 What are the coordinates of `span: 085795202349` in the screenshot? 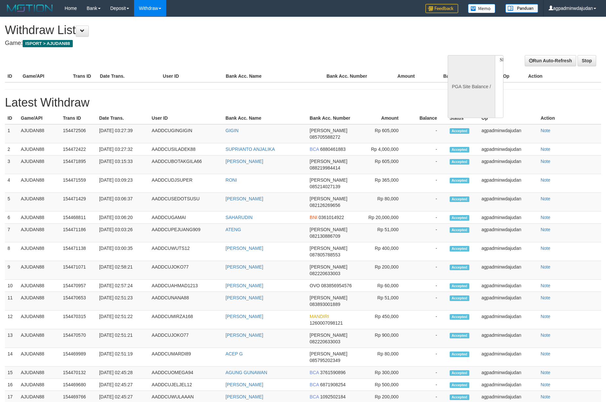 It's located at (325, 360).